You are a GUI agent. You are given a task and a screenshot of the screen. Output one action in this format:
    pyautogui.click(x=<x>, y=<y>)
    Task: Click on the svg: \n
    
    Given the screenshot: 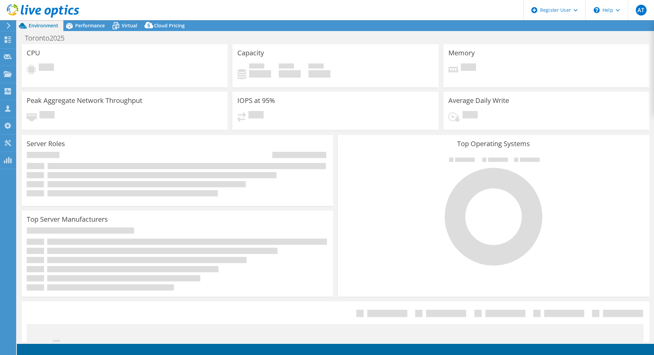 What is the action you would take?
    pyautogui.click(x=597, y=10)
    